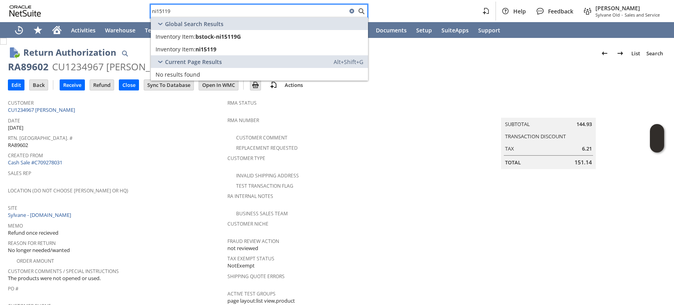 The width and height of the screenshot is (674, 305). What do you see at coordinates (39, 250) in the screenshot?
I see `span: No longer needed/wanted` at bounding box center [39, 250].